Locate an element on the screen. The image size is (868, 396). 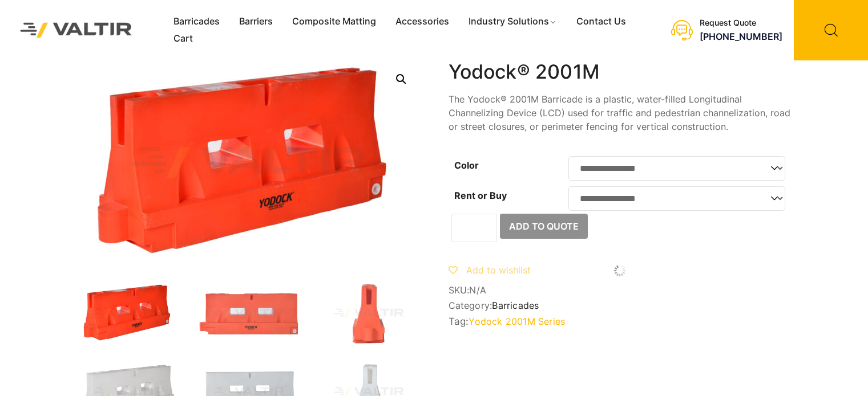
a: Yodock 2001M Series is located at coordinates (516, 322).